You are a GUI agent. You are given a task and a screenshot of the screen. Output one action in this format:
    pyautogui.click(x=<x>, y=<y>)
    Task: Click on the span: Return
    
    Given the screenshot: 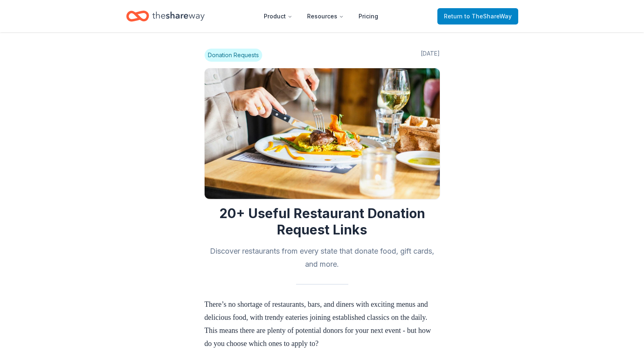 What is the action you would take?
    pyautogui.click(x=477, y=16)
    